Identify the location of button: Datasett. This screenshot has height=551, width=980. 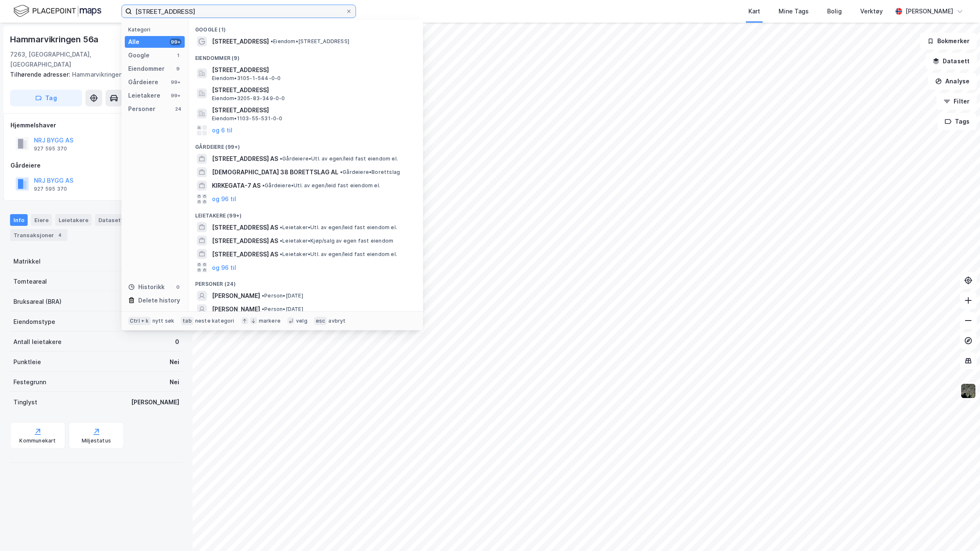
(951, 61).